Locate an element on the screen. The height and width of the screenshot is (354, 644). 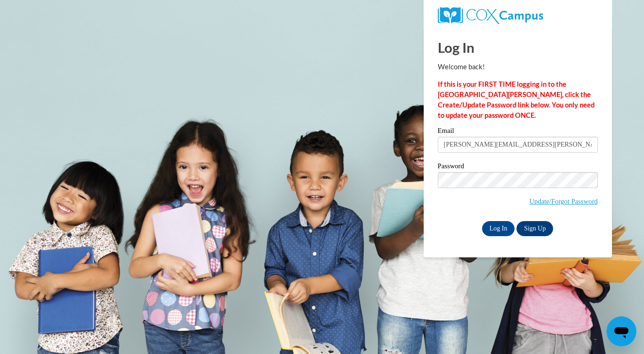
label: Password is located at coordinates (518, 167).